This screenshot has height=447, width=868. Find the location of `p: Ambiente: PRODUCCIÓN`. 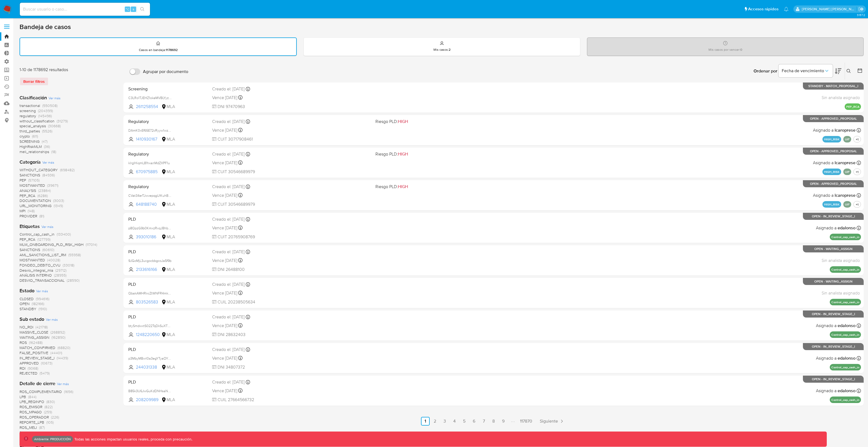

p: Ambiente: PRODUCCIÓN is located at coordinates (52, 440).